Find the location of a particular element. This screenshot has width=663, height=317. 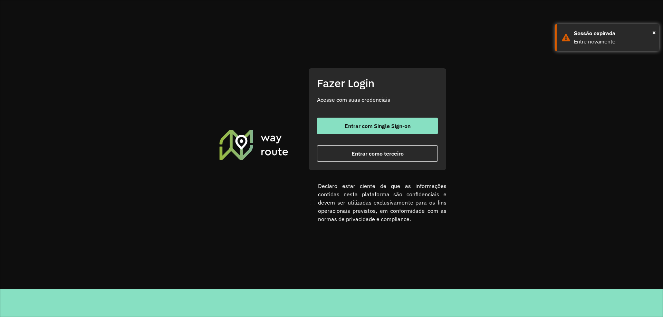

label: Declaro estar ciente de que as informações contidas nesta plataforma são confidenciais e devem se... is located at coordinates (378, 203).